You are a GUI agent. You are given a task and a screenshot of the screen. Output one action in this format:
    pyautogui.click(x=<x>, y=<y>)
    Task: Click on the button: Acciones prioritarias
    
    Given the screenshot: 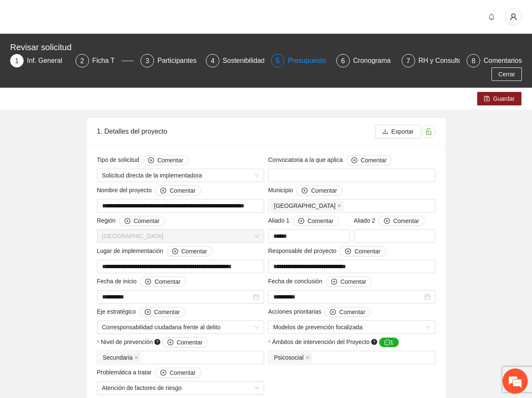 What is the action you would take?
    pyautogui.click(x=347, y=312)
    